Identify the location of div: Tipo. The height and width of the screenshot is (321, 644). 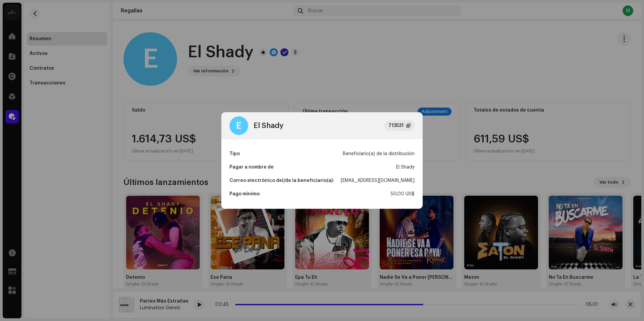
(235, 154).